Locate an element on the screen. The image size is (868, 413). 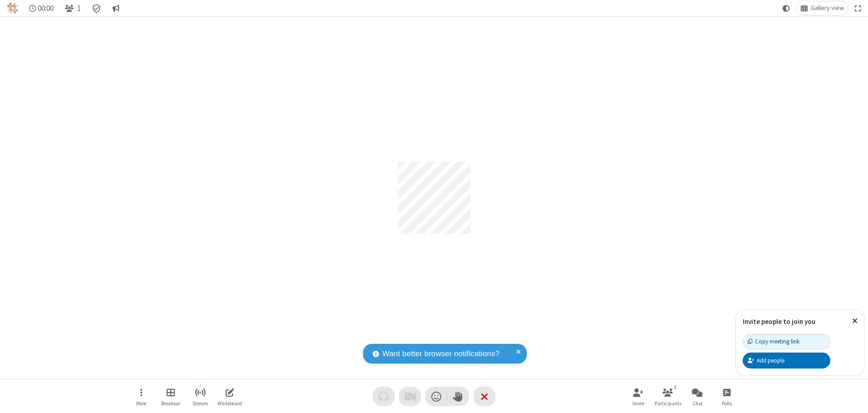
button: Open chat is located at coordinates (697, 396).